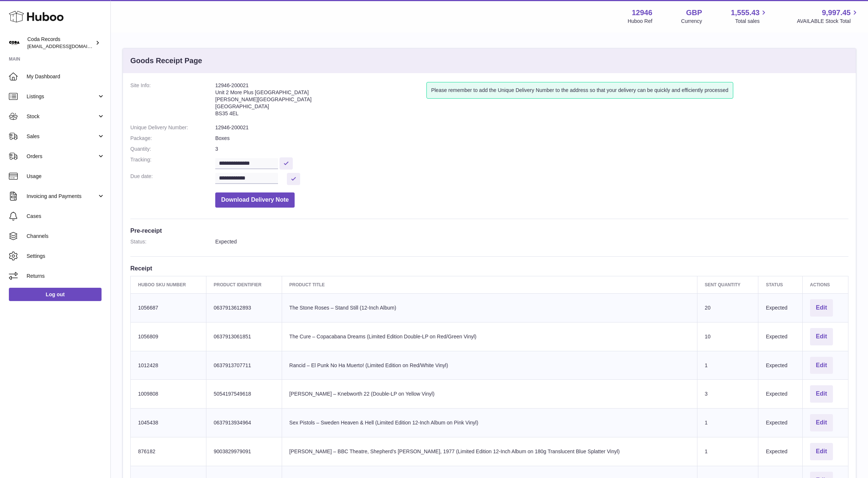  Describe the element at coordinates (243, 423) in the screenshot. I see `td: 0637913934964` at that location.